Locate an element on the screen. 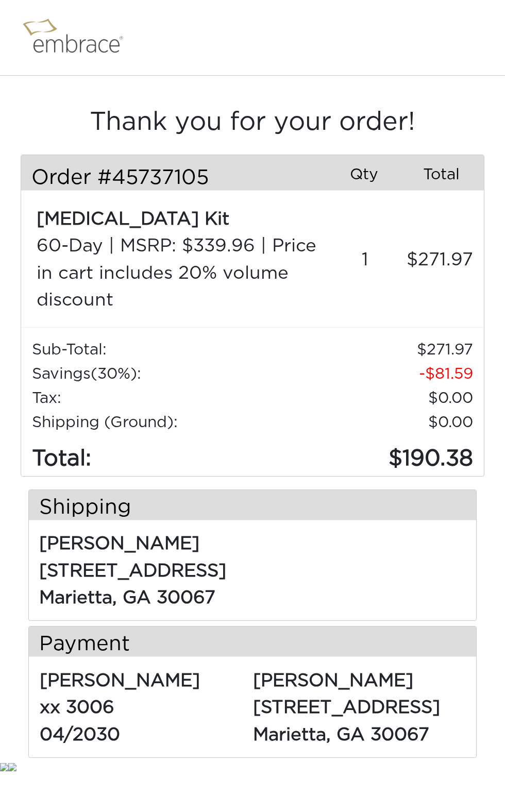 The width and height of the screenshot is (505, 812). img: logo.png is located at coordinates (77, 37).